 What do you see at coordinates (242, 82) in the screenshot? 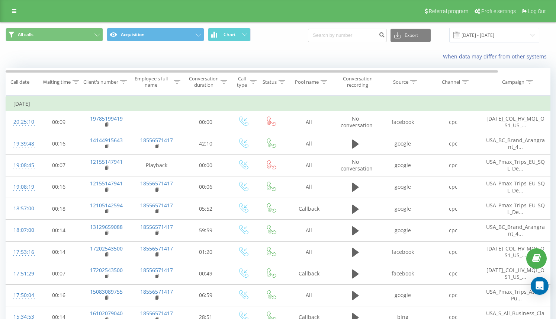
I see `div: Call type` at bounding box center [242, 82].